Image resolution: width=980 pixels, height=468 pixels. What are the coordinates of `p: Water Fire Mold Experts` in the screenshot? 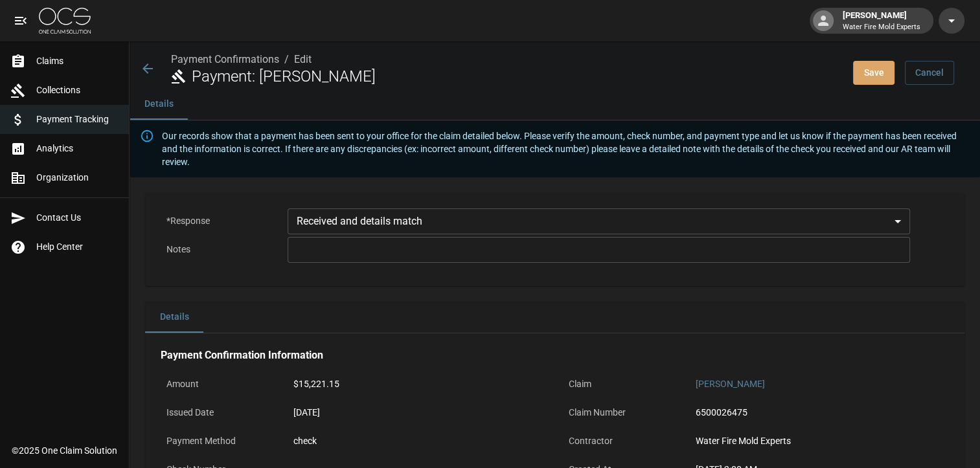 It's located at (881, 27).